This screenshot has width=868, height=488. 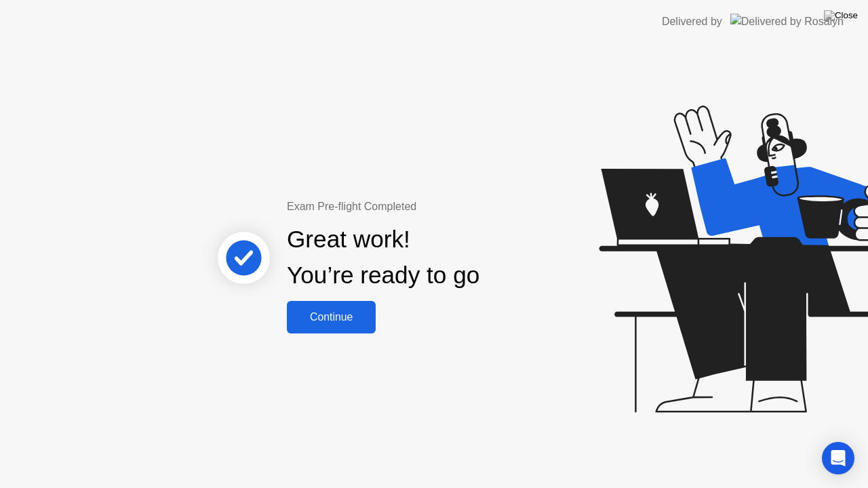 What do you see at coordinates (841, 16) in the screenshot?
I see `img: Close` at bounding box center [841, 16].